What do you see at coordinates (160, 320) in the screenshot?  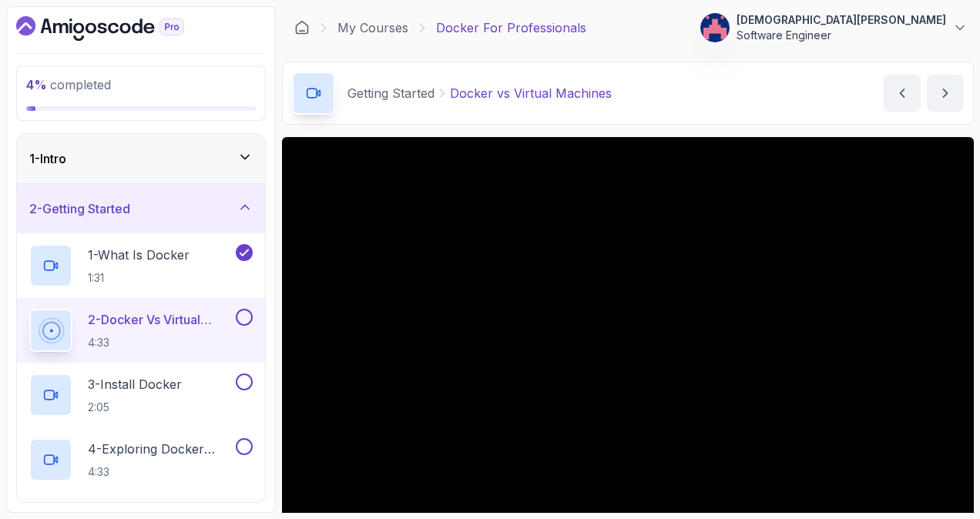 I see `p: 2 - Docker vs Virtual Machines` at bounding box center [160, 320].